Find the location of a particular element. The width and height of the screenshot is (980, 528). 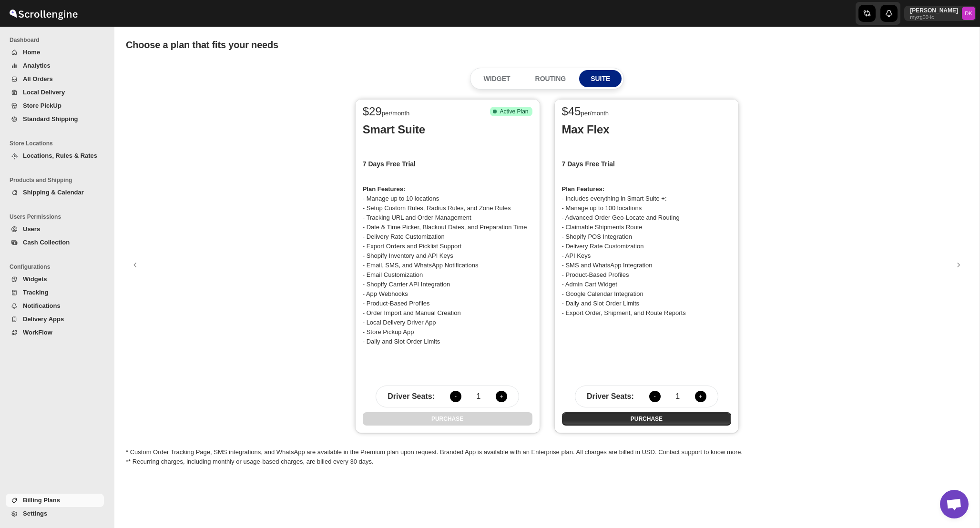

span: Tracking is located at coordinates (35, 292).